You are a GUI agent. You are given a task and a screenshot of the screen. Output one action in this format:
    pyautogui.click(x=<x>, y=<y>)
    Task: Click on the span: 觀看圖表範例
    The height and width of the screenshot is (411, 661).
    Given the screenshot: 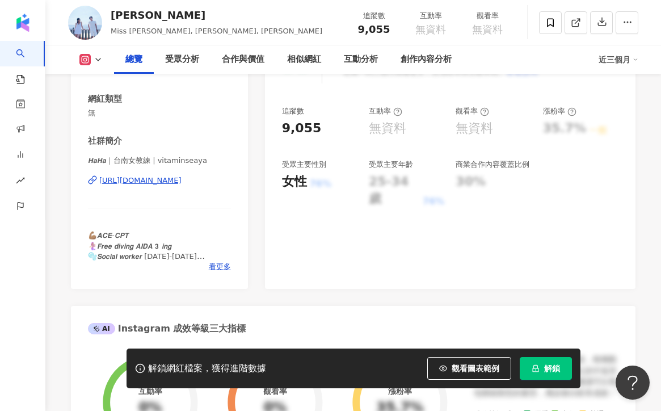 What is the action you would take?
    pyautogui.click(x=475, y=368)
    